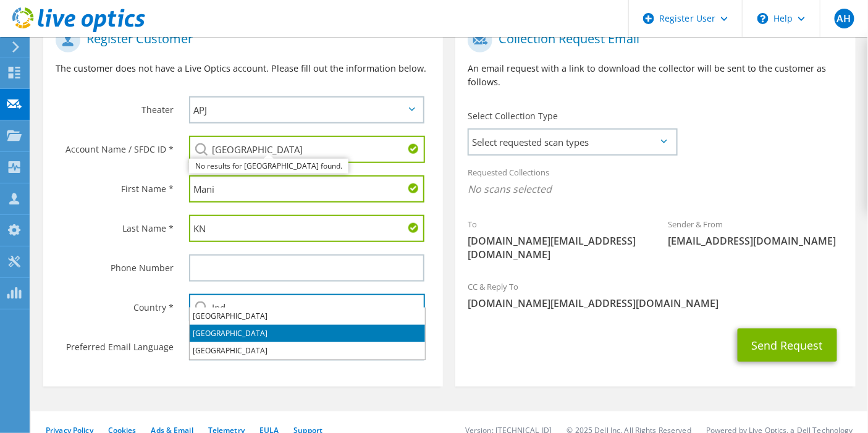  What do you see at coordinates (654, 75) in the screenshot?
I see `p: An email request with a link to download the collector will be sent to the customer as follows.` at bounding box center [654, 75].